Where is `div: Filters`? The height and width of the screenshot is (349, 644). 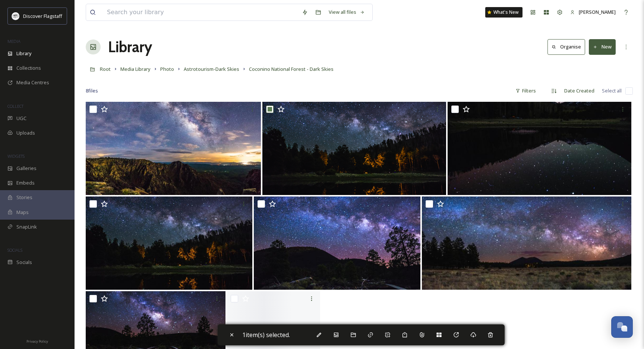
div: Filters is located at coordinates (526, 90).